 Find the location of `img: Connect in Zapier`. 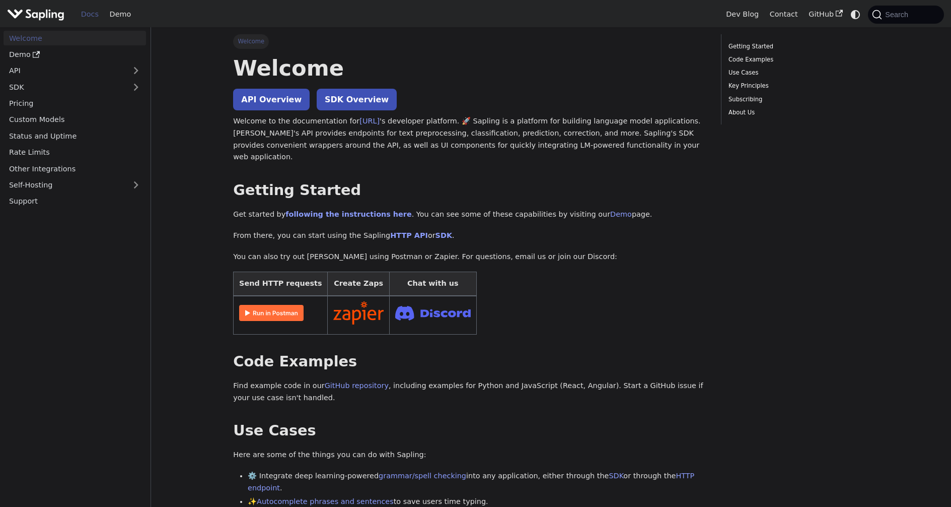

img: Connect in Zapier is located at coordinates (359, 313).